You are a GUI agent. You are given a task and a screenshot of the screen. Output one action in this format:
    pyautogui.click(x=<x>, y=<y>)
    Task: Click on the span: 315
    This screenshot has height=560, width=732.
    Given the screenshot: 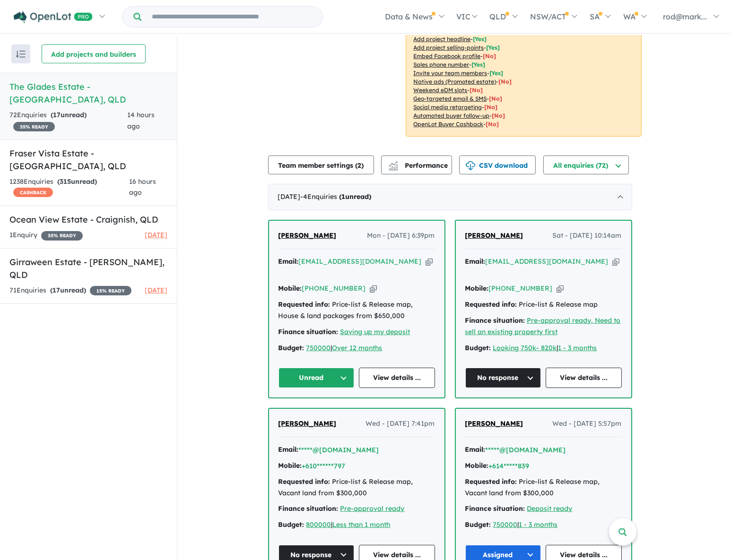 What is the action you would take?
    pyautogui.click(x=66, y=181)
    